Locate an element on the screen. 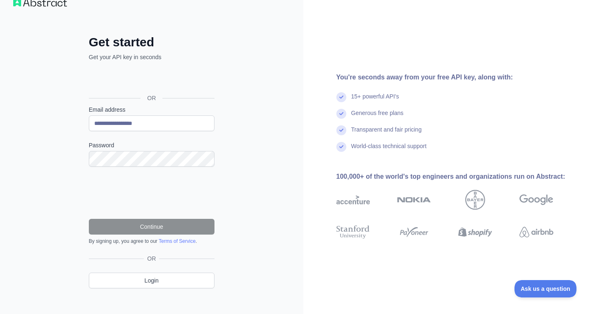 Image resolution: width=593 pixels, height=314 pixels. img: nokia is located at coordinates (414, 200).